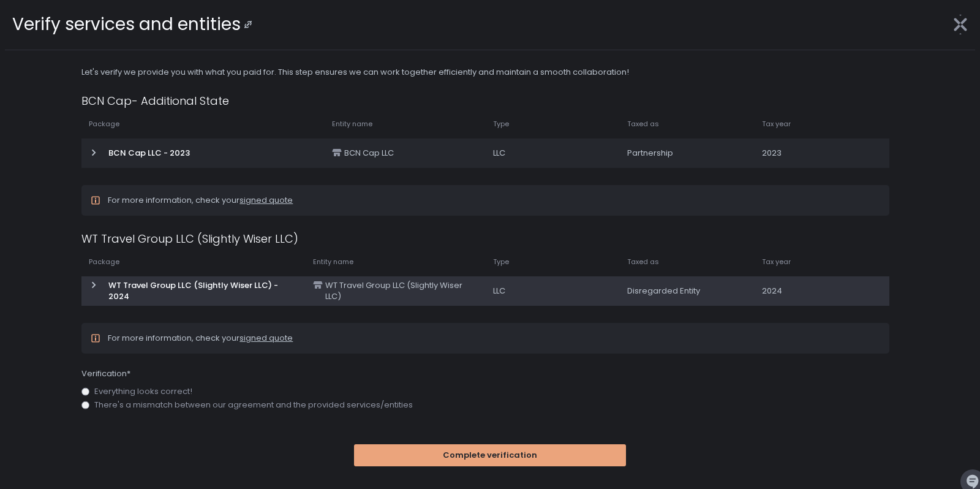 Image resolution: width=980 pixels, height=489 pixels. Describe the element at coordinates (490, 72) in the screenshot. I see `div: Let's verify we provide you with what you paid for. This step ensures we can work together effici...` at that location.